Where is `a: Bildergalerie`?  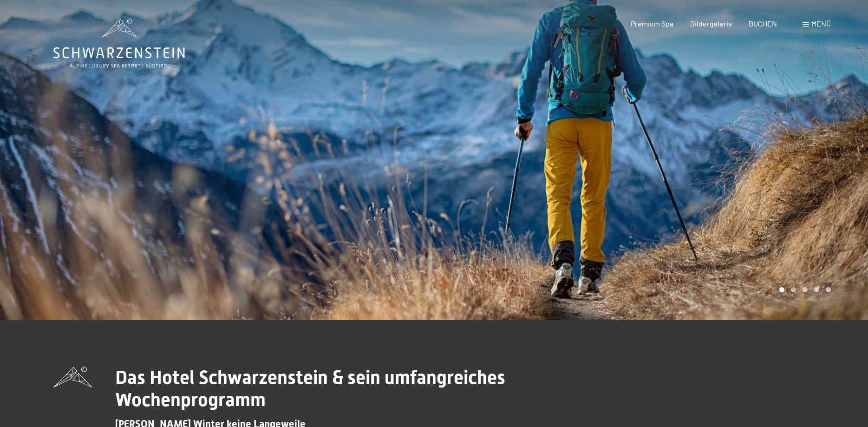 a: Bildergalerie is located at coordinates (712, 23).